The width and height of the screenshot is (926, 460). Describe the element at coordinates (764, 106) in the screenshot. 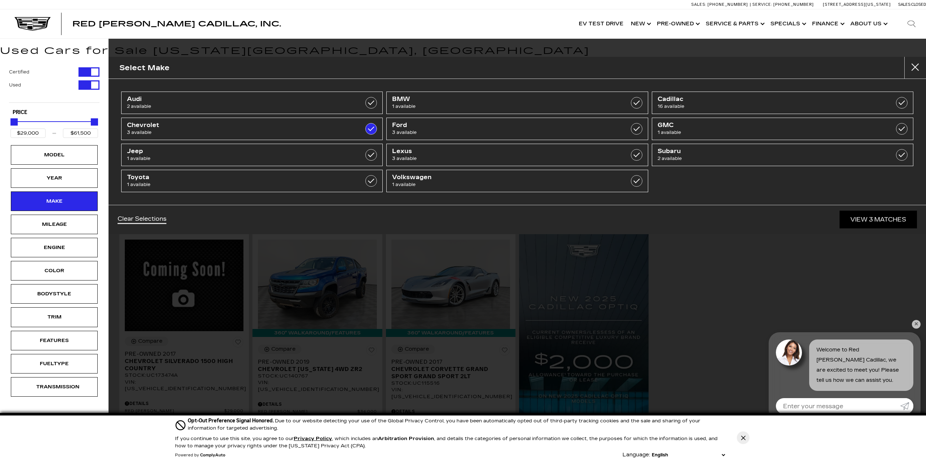

I see `span: 16 available` at that location.